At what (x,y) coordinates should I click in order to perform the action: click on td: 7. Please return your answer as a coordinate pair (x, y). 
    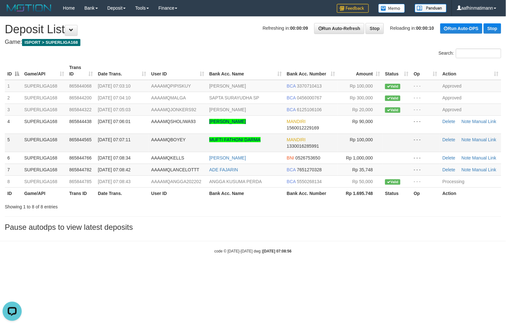
    Looking at the image, I should click on (13, 169).